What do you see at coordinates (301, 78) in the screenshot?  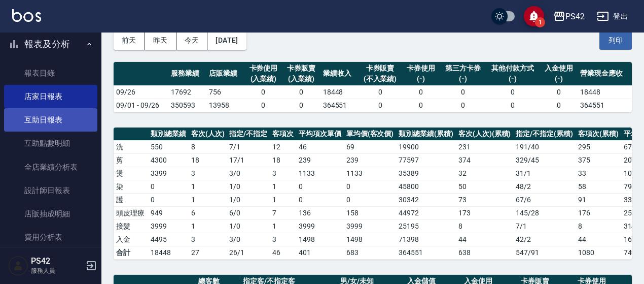 I see `div: (入業績)` at bounding box center [301, 78].